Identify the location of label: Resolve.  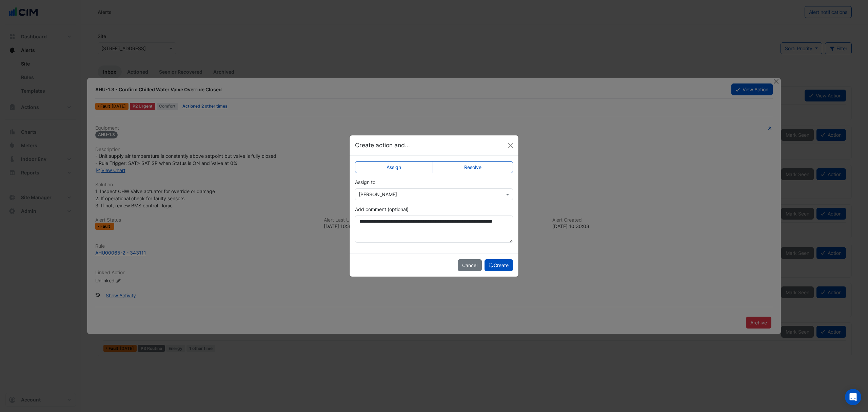
(473, 167).